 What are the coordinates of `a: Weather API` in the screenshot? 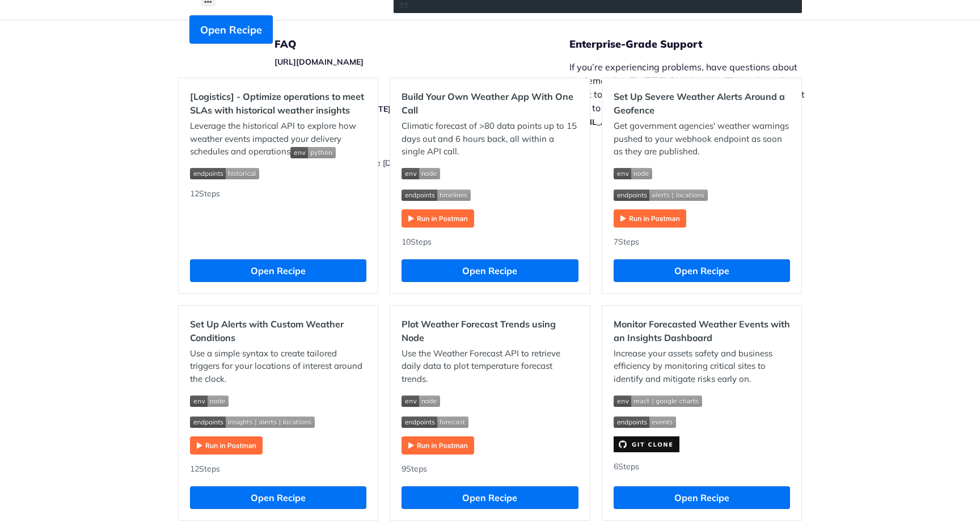 It's located at (760, 80).